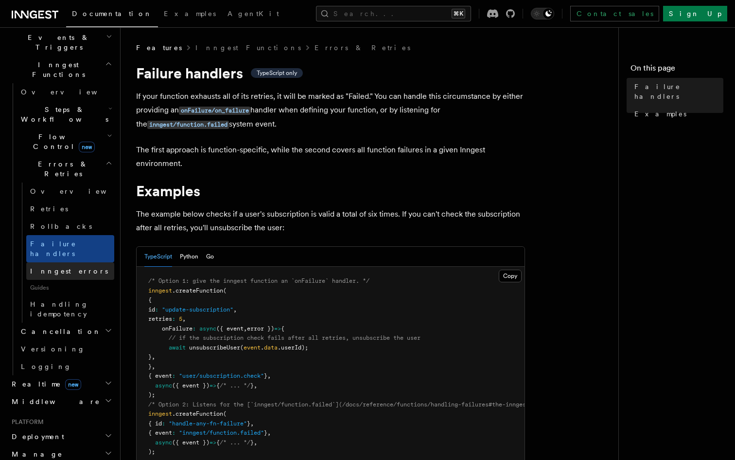 Image resolution: width=735 pixels, height=460 pixels. Describe the element at coordinates (70, 287) in the screenshot. I see `span: Guides` at that location.